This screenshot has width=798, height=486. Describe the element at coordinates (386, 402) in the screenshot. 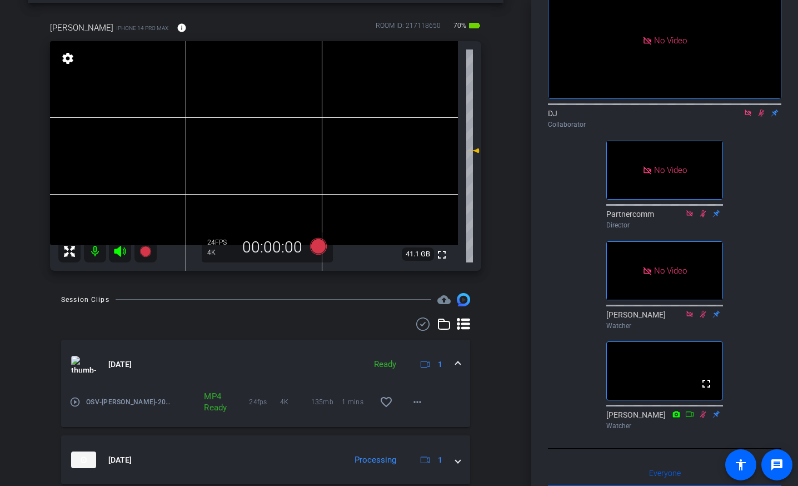

I see `mat-icon: favorite_border` at that location.